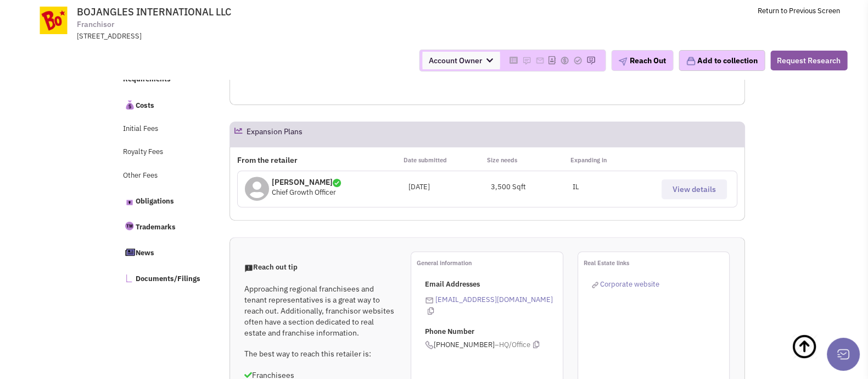 Image resolution: width=868 pixels, height=379 pixels. I want to click on img: icon-collection-lavender.png, so click(691, 61).